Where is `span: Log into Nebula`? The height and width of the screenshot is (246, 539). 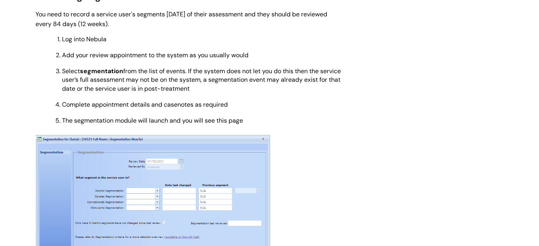
span: Log into Nebula is located at coordinates (84, 39).